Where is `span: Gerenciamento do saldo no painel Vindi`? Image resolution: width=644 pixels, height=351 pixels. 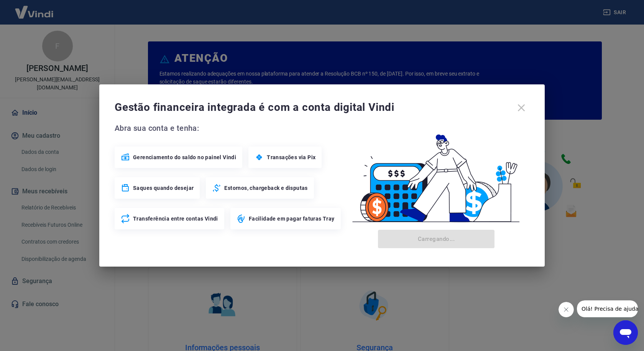
span: Gerenciamento do saldo no painel Vindi is located at coordinates (184, 157).